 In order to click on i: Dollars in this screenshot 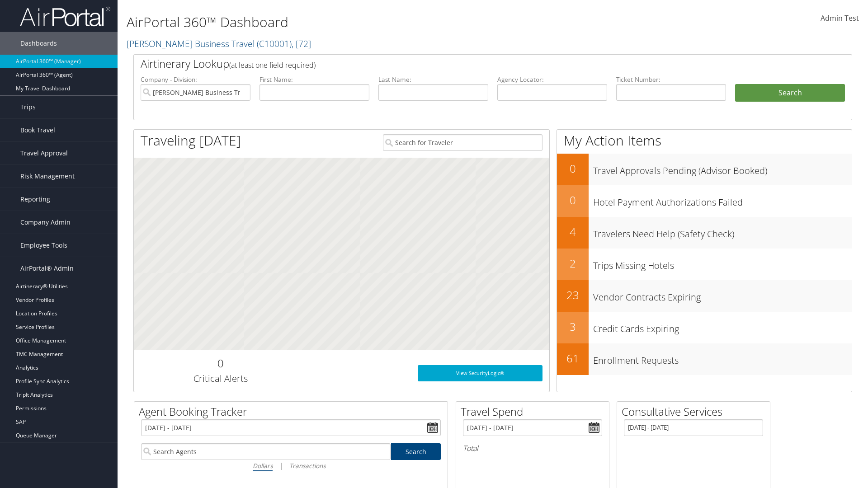, I will do `click(263, 465)`.